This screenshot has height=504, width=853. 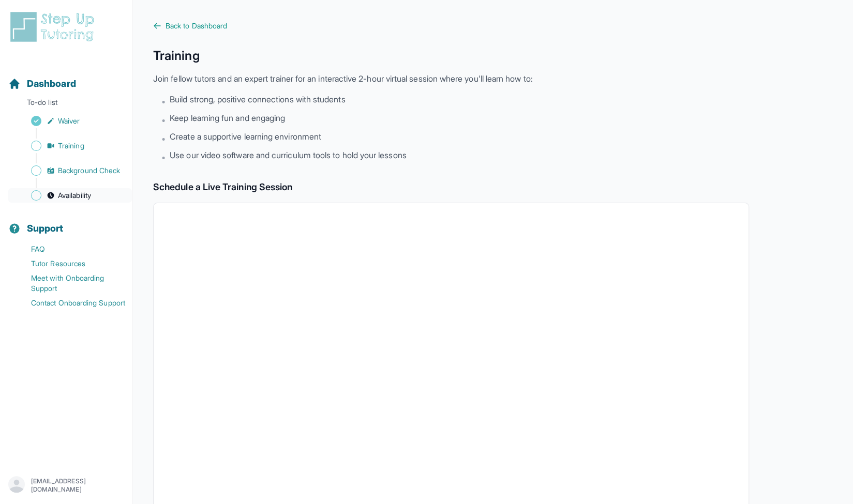 What do you see at coordinates (451, 56) in the screenshot?
I see `h1: Training` at bounding box center [451, 56].